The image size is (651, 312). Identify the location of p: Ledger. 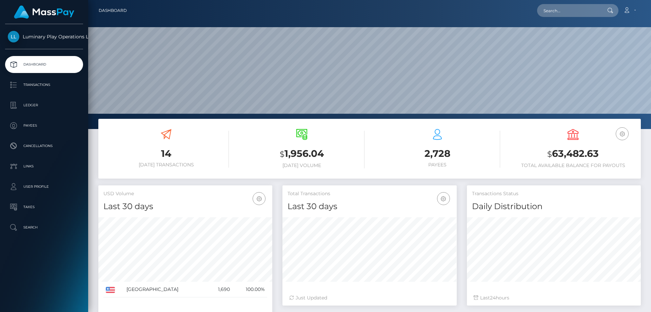
(44, 105).